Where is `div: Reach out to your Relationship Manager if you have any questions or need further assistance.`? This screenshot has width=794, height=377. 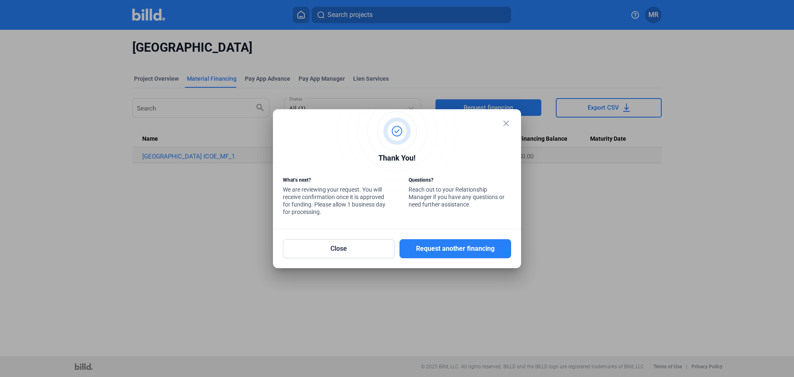
div: Reach out to your Relationship Manager if you have any questions or need further assistance. is located at coordinates (460, 193).